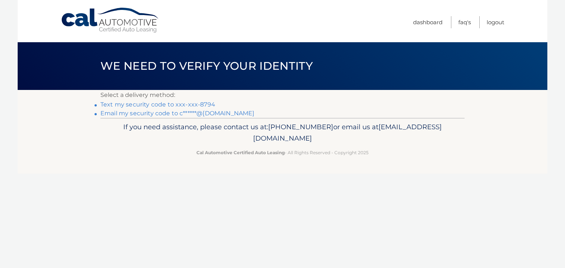  What do you see at coordinates (206, 66) in the screenshot?
I see `span: We need to verify your identity` at bounding box center [206, 66].